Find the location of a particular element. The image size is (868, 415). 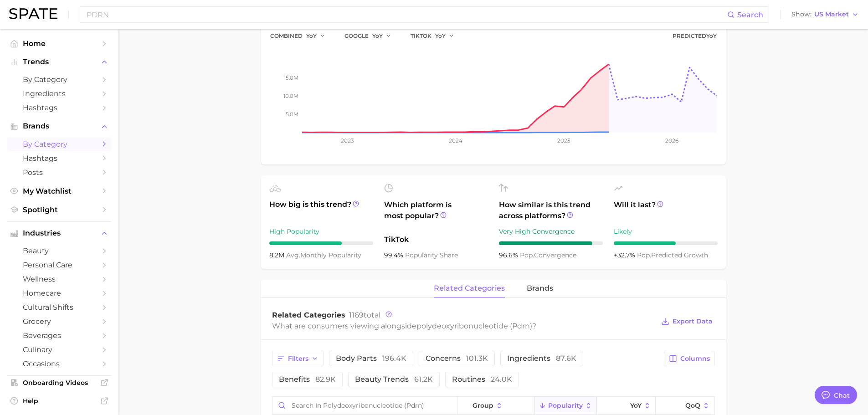

span: grocery is located at coordinates (60, 322).